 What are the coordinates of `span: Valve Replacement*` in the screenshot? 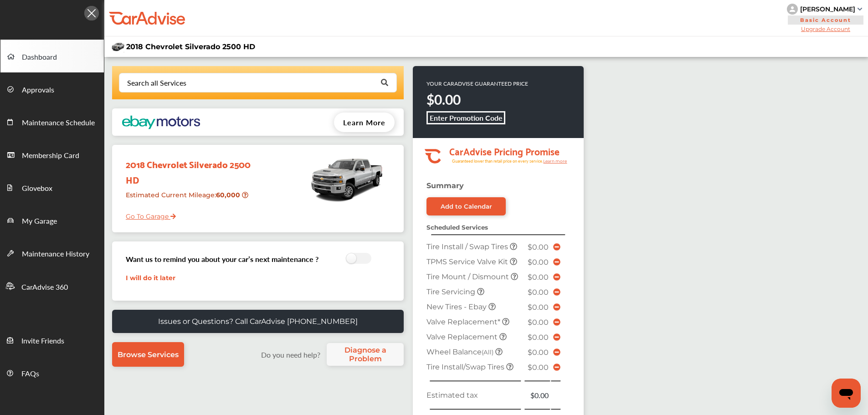 It's located at (465, 322).